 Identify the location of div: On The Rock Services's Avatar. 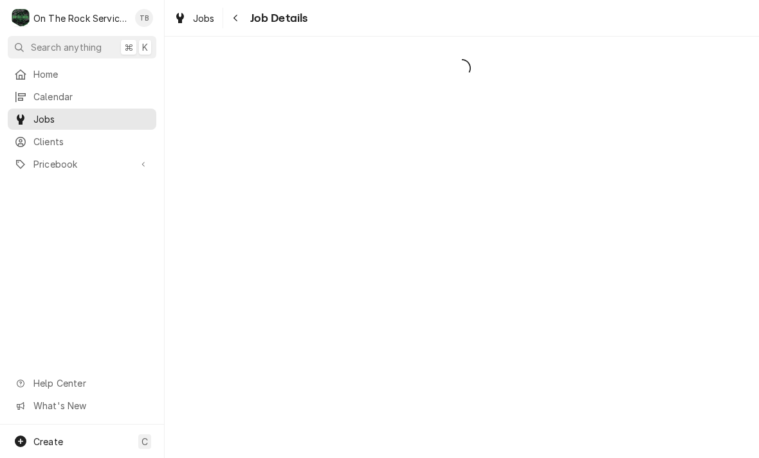
(21, 18).